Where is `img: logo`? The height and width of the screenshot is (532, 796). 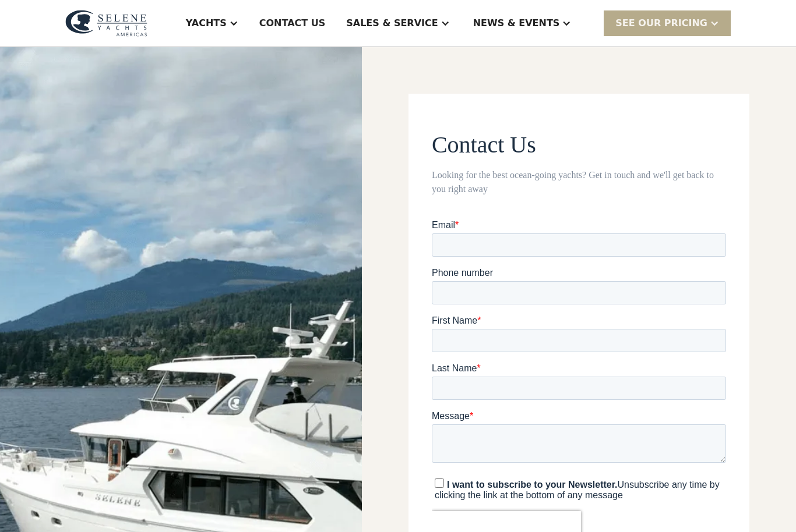
img: logo is located at coordinates (106, 23).